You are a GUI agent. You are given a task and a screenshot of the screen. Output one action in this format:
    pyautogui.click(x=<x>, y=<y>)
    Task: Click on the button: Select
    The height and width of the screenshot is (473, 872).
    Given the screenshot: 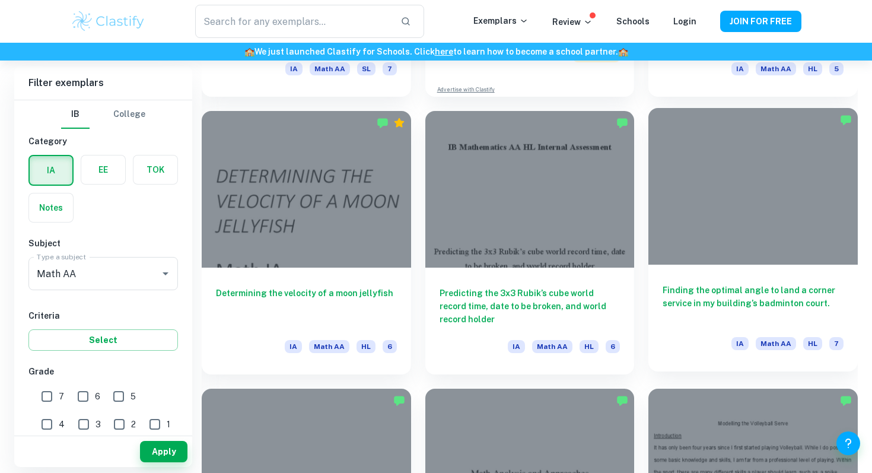 What is the action you would take?
    pyautogui.click(x=103, y=340)
    